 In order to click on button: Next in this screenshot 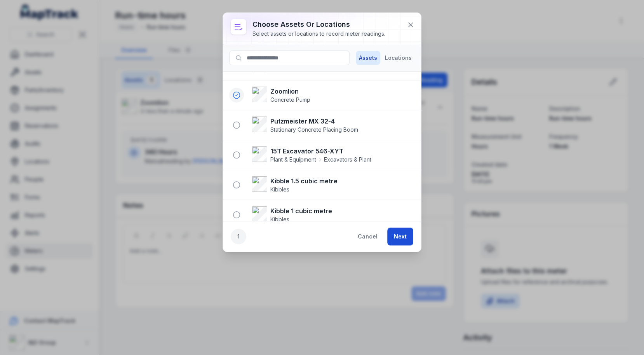, I will do `click(400, 237)`.